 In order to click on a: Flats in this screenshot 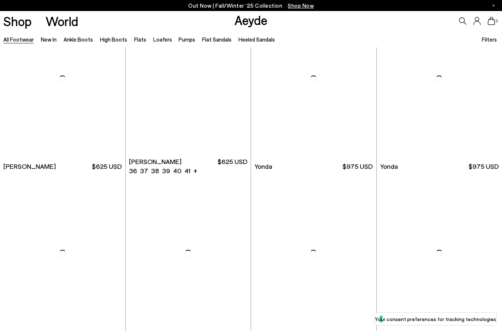, I will do `click(140, 39)`.